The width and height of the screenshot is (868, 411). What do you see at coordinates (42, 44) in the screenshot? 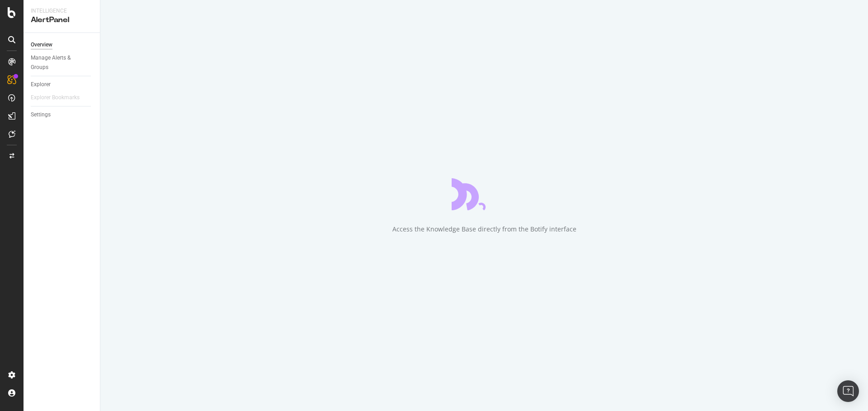
I see `div: Overview` at bounding box center [42, 44].